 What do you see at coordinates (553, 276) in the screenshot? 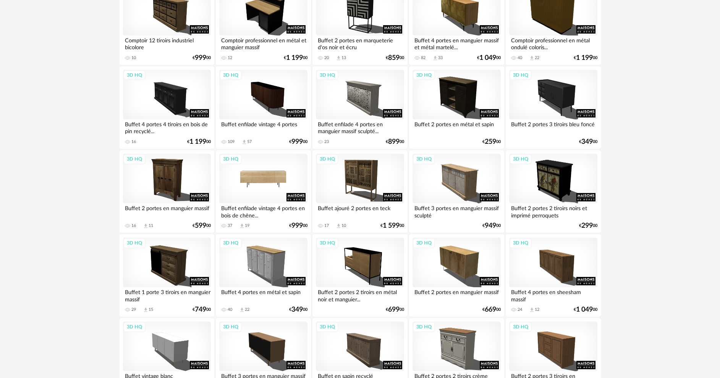
I see `a: 3D HQ Buffet 4 portes en sheesham massif 24 Download icon 12 €1 04900` at bounding box center [553, 276].